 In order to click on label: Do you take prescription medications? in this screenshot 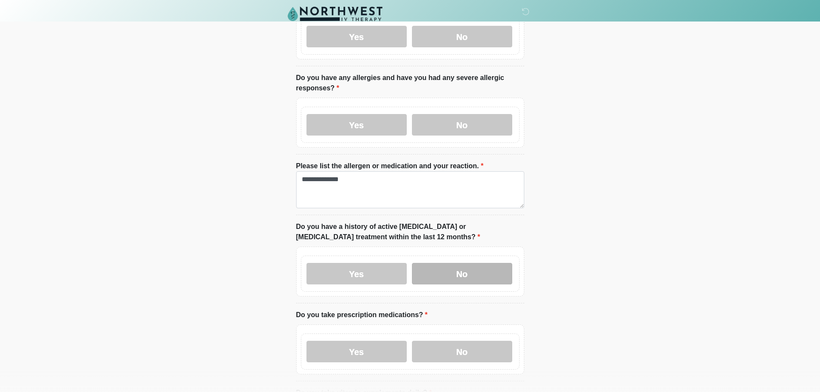, I will do `click(362, 315)`.